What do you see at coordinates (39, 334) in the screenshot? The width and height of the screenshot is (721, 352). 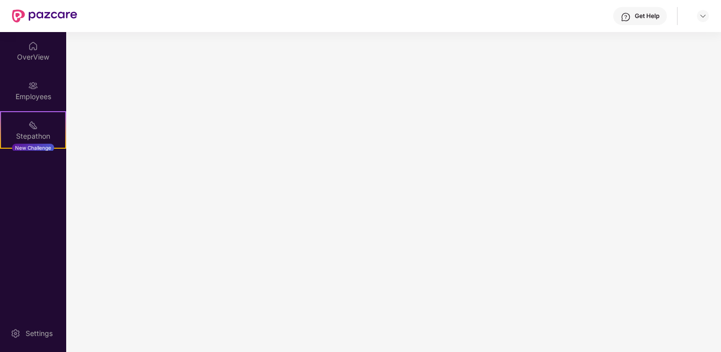 I see `div: Settings` at bounding box center [39, 334].